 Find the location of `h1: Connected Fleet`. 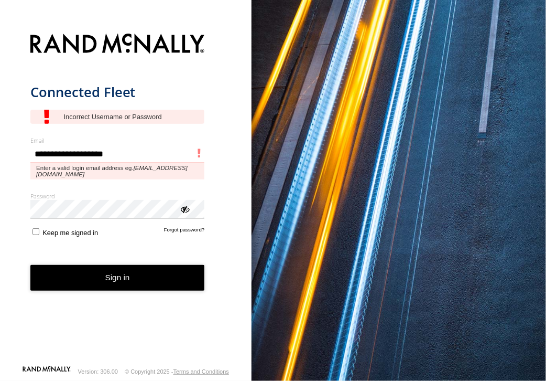

h1: Connected Fleet is located at coordinates (117, 92).